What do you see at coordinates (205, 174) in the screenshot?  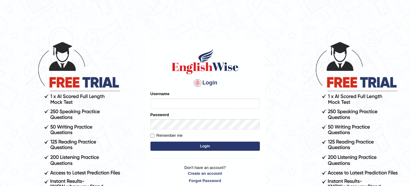 I see `p: Don't have an account?` at bounding box center [205, 174].